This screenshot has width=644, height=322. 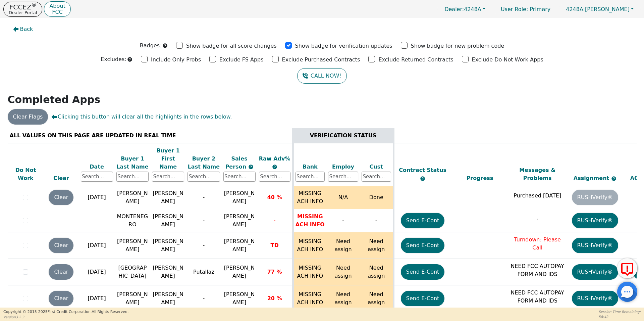 I want to click on div: Buyer 2 Last Name, so click(x=204, y=163).